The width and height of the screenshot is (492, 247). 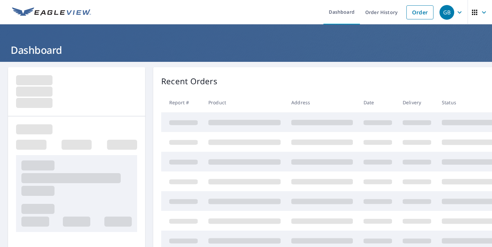 I want to click on th: Address, so click(x=322, y=102).